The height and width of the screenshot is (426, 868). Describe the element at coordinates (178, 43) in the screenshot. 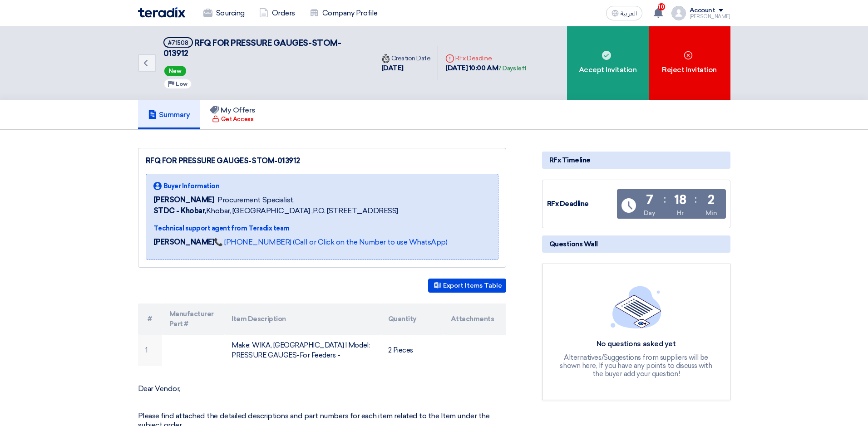

I see `div: #71508` at that location.